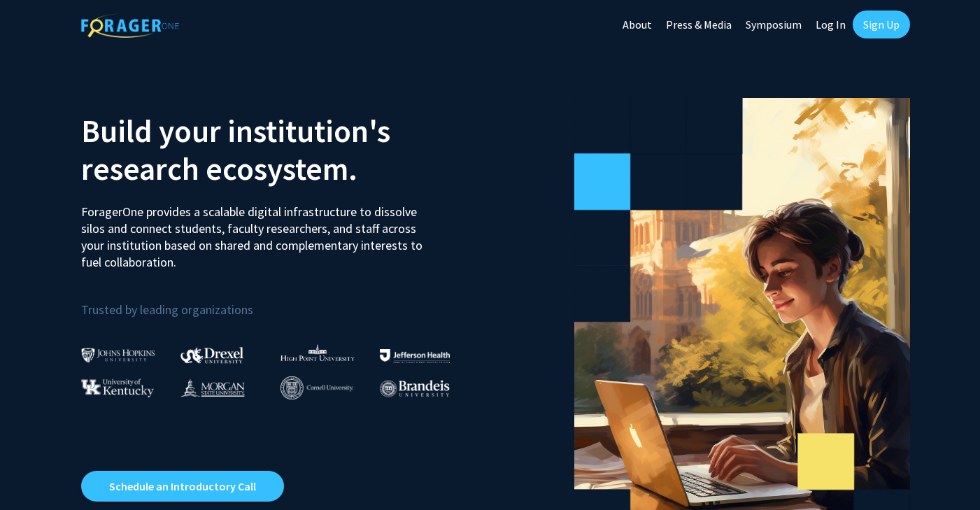 The width and height of the screenshot is (980, 510). Describe the element at coordinates (213, 388) in the screenshot. I see `img: Morgan State University` at that location.